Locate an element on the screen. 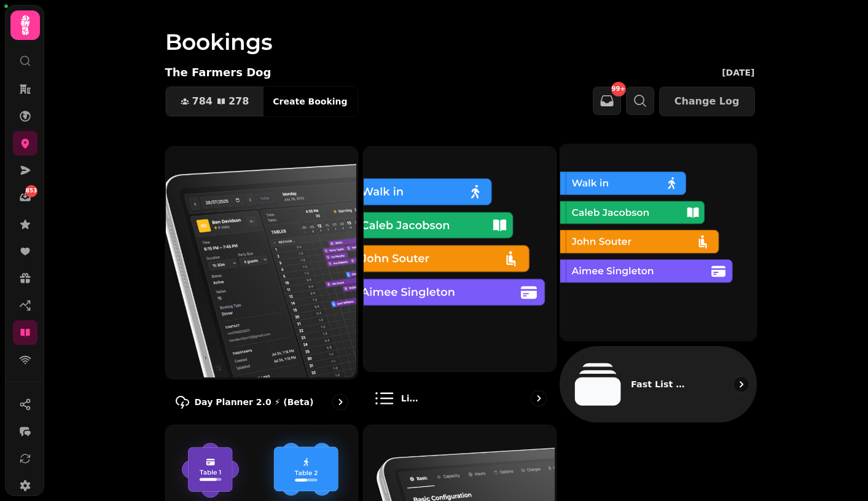 This screenshot has height=501, width=868. span: Change Log is located at coordinates (707, 101).